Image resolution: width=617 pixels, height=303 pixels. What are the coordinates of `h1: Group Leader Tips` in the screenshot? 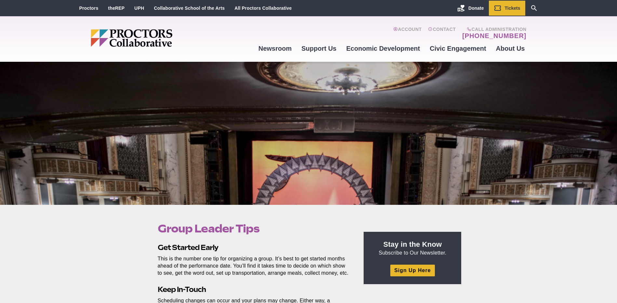 It's located at (253, 229).